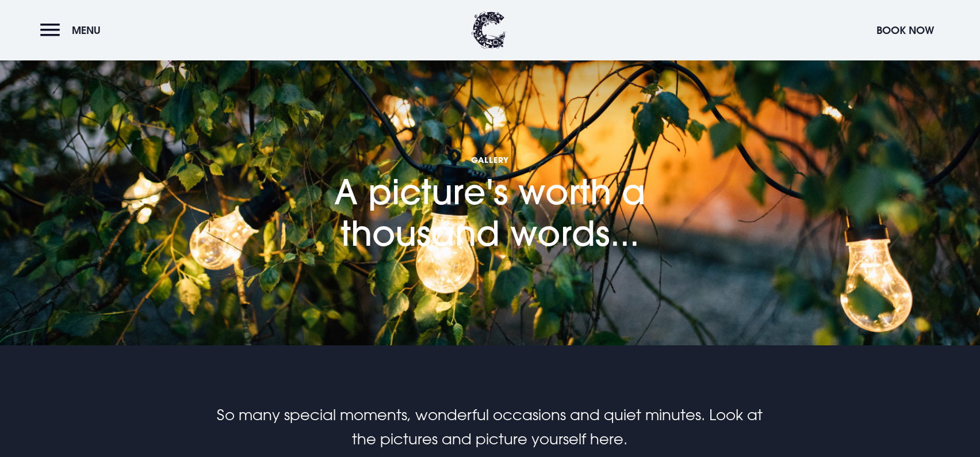 The width and height of the screenshot is (980, 457). I want to click on button: Menu, so click(73, 30).